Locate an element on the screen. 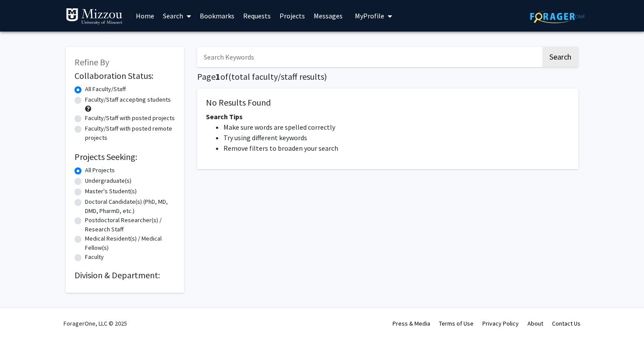 The height and width of the screenshot is (337, 644). label: Postdoctoral Researcher(s) / Research Staff is located at coordinates (130, 225).